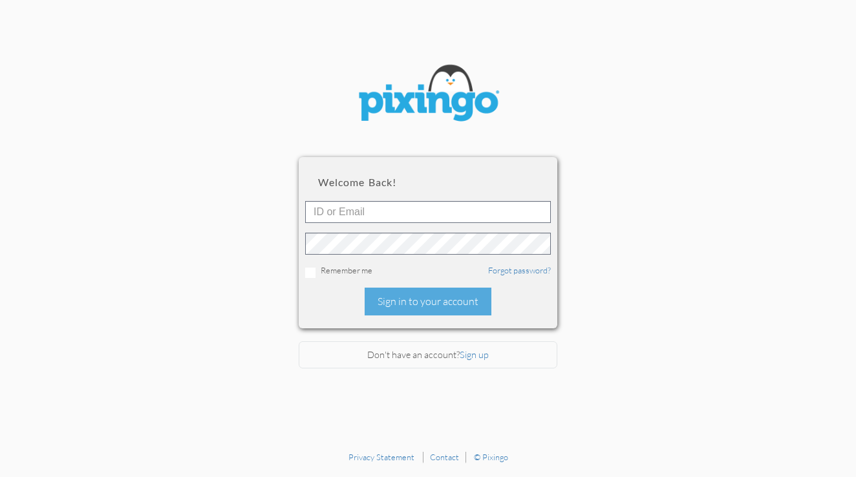 The image size is (856, 477). I want to click on input: ID or Email, so click(428, 212).